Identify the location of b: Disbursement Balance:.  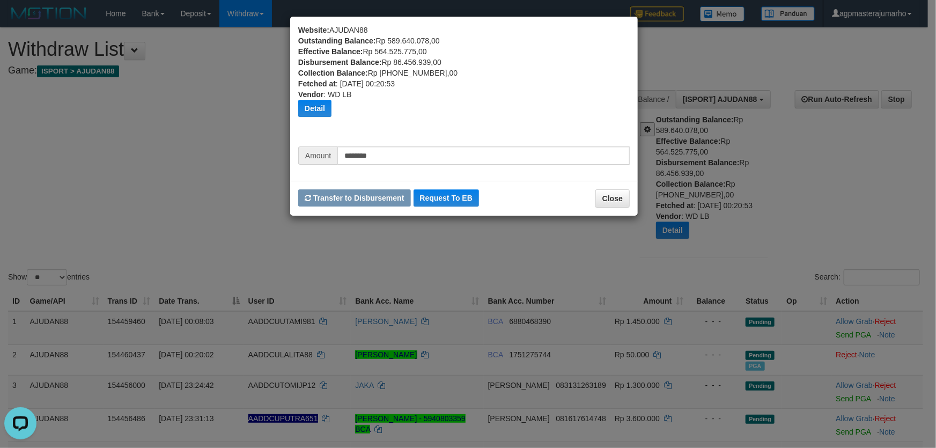
(340, 62).